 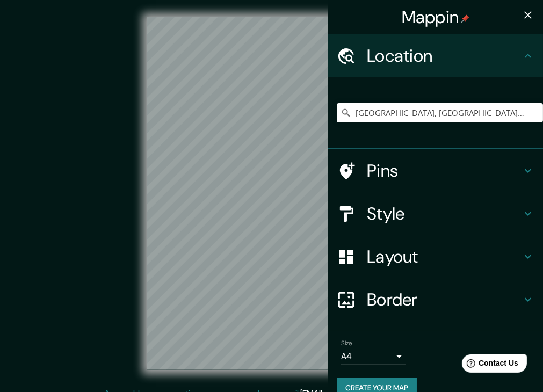 I want to click on h4: Border, so click(x=444, y=299).